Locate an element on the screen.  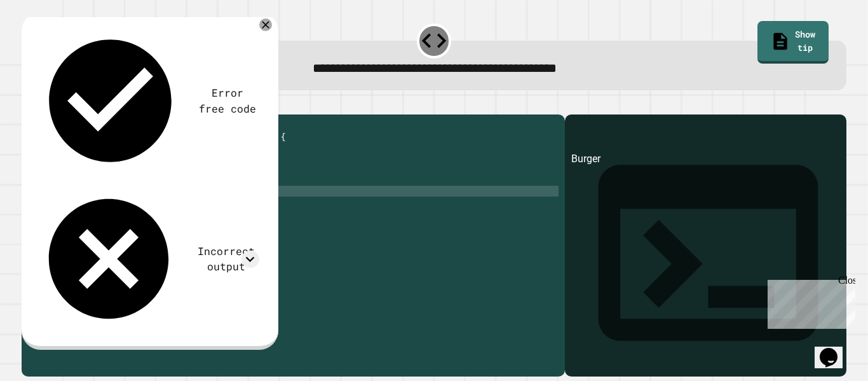
a: Show tip is located at coordinates (793, 42).